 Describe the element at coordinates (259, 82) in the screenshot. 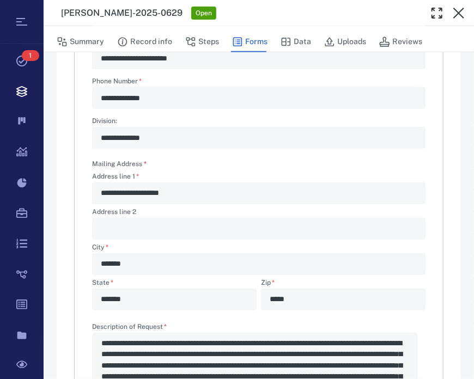

I see `label: Phone Number` at that location.